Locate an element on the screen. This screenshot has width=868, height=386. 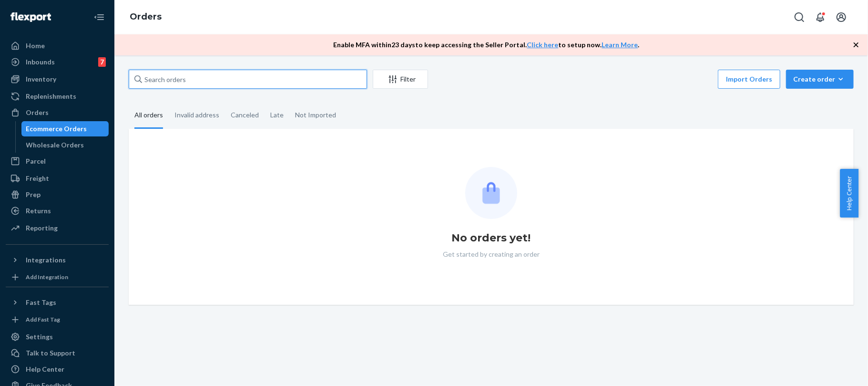
div: Orders is located at coordinates (37, 112).